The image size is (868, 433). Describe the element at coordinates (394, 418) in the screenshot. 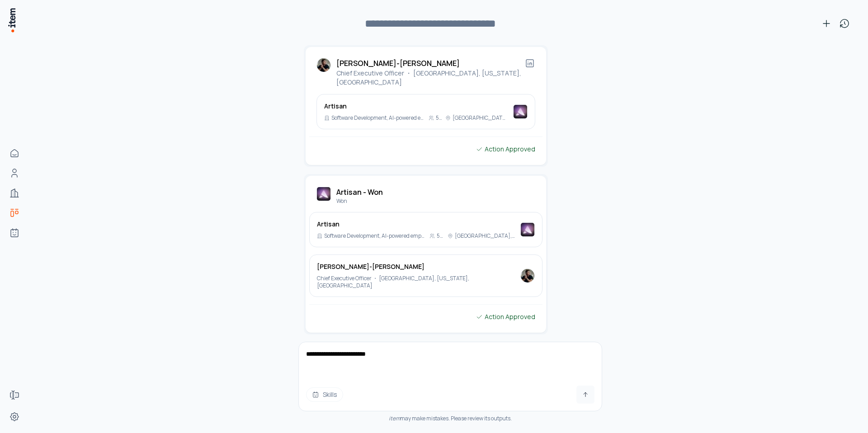

I see `i: item` at that location.